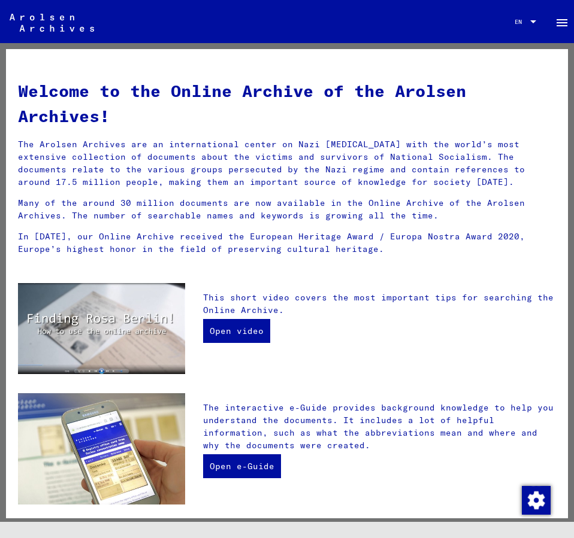 The image size is (574, 538). I want to click on mat-icon: Side nav toggle icon, so click(562, 23).